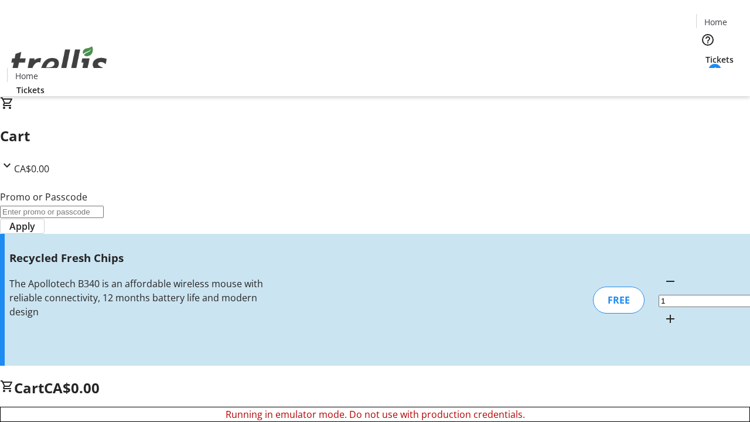 This screenshot has width=750, height=422. I want to click on span: Apply, so click(22, 226).